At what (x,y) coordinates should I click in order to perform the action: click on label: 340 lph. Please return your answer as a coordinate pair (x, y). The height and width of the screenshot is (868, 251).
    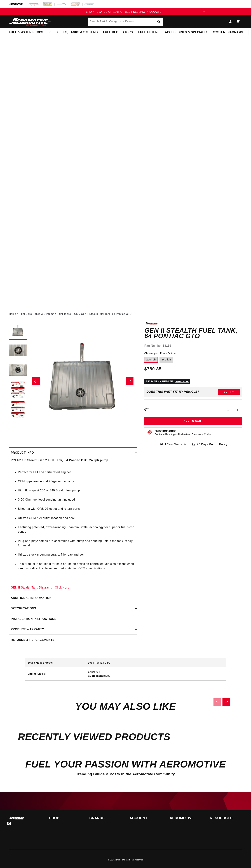
    Looking at the image, I should click on (166, 360).